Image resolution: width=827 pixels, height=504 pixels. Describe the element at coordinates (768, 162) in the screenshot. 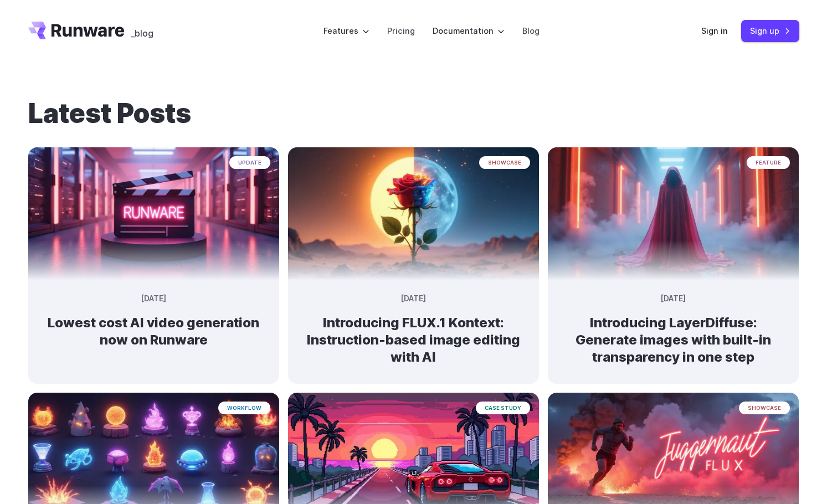

I see `span: feature` at that location.